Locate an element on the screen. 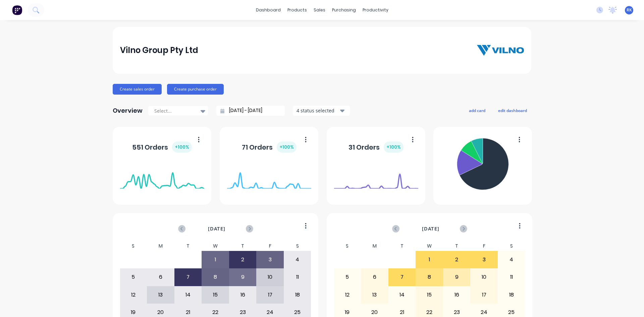 This screenshot has width=644, height=317. div: 31 Orders is located at coordinates (376, 147).